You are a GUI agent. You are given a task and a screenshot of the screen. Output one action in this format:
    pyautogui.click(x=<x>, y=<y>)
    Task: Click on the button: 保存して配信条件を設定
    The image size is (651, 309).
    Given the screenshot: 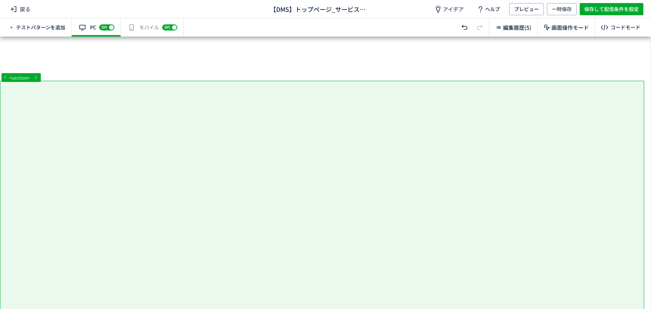 What is the action you would take?
    pyautogui.click(x=611, y=9)
    